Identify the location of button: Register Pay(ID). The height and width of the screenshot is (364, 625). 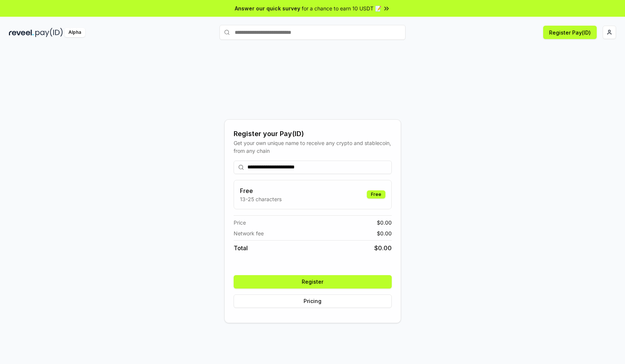
(570, 33).